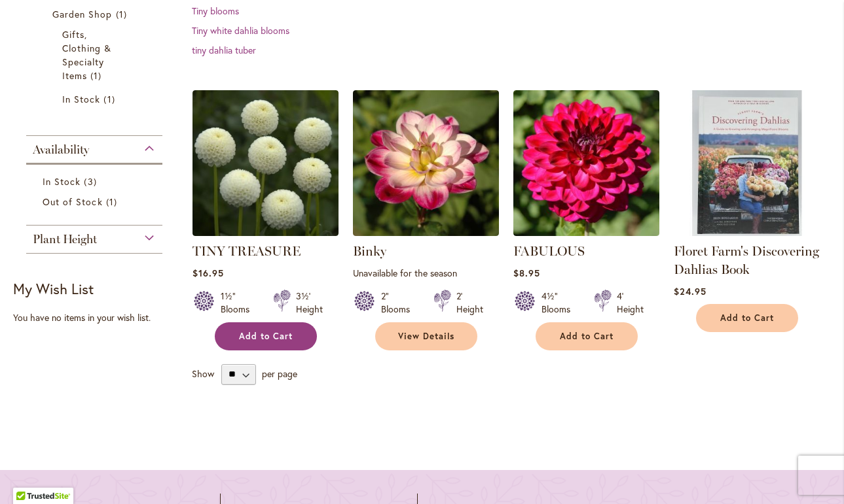 This screenshot has width=844, height=504. What do you see at coordinates (426, 273) in the screenshot?
I see `p: Unavailable for the season` at bounding box center [426, 273].